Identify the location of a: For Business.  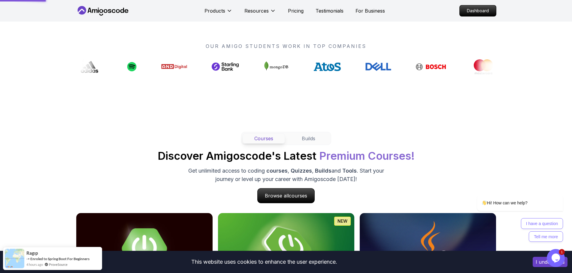
(370, 11).